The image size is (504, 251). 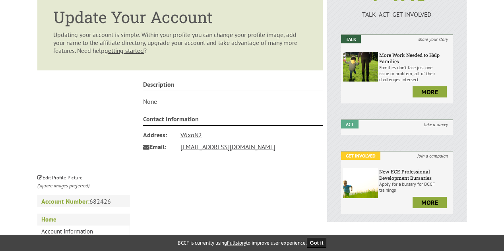 I want to click on span: Address, so click(x=159, y=135).